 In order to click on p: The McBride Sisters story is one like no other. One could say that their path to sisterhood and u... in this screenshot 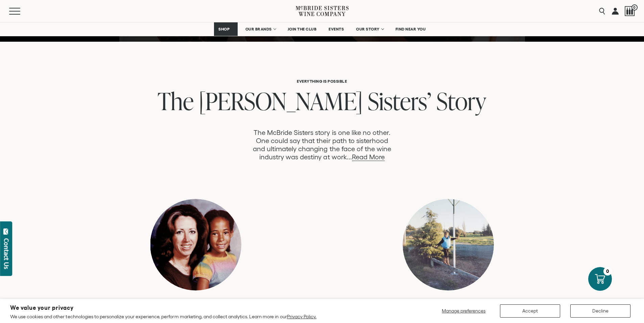, I will do `click(322, 145)`.